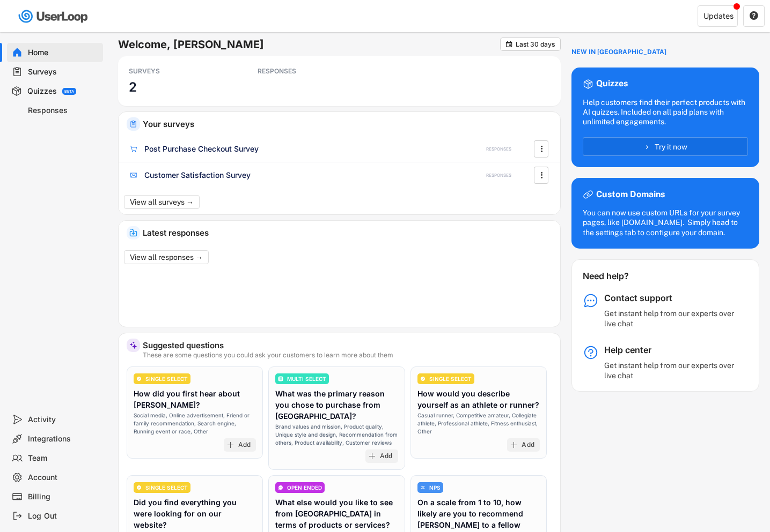 This screenshot has height=532, width=770. What do you see at coordinates (281, 488) in the screenshot?
I see `img: ConversationMinor.svg` at bounding box center [281, 488].